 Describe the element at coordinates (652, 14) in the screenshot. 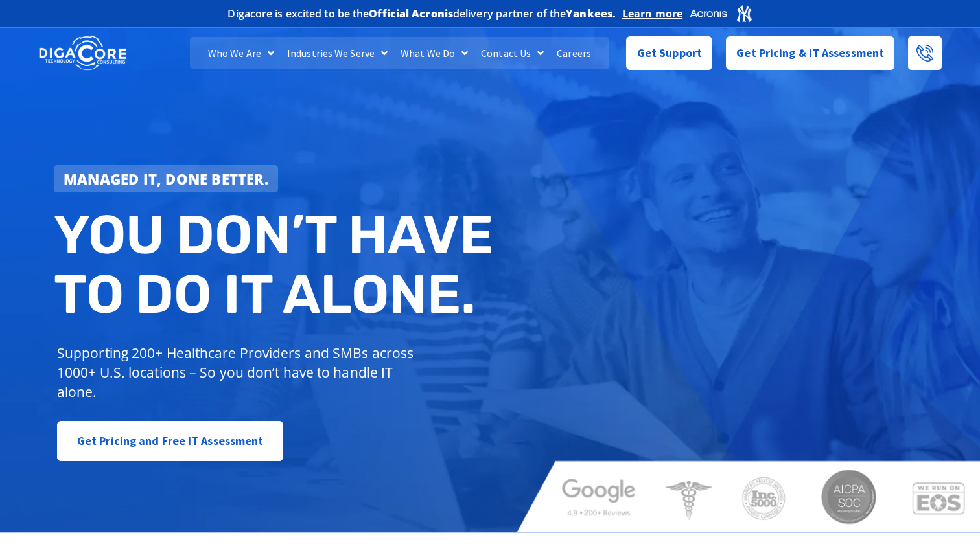

I see `span: Learn more` at that location.